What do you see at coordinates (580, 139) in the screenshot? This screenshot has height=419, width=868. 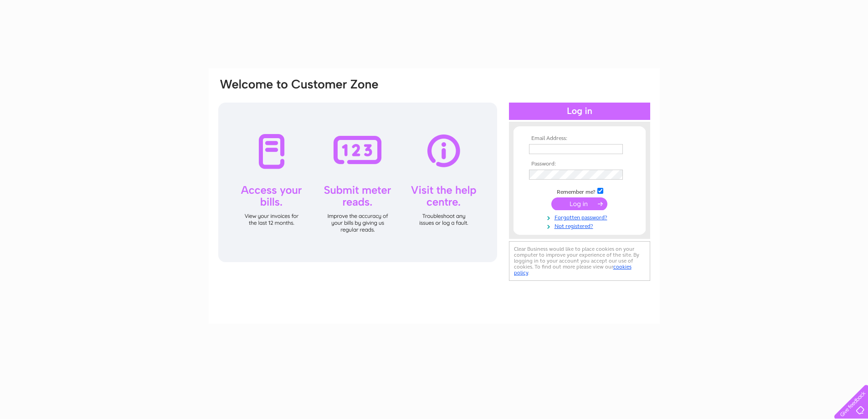 I see `th: Email Address:` at bounding box center [580, 139].